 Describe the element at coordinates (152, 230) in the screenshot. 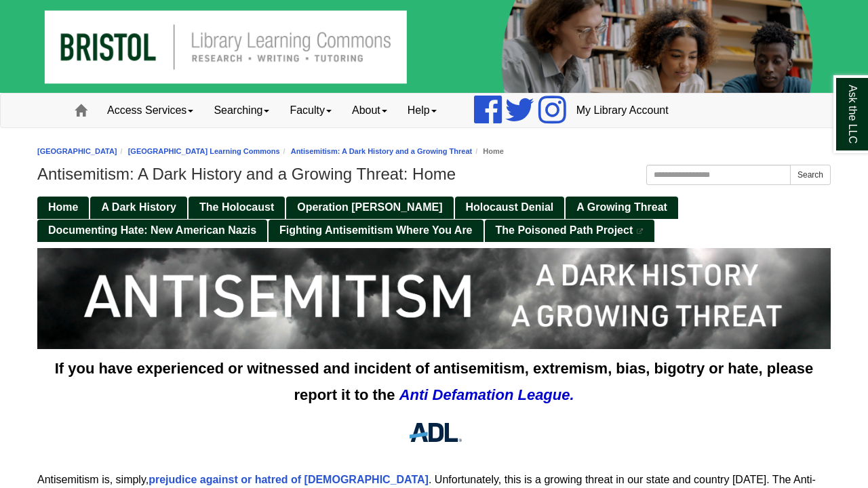

I see `a: Documenting Hate: New American Nazis` at that location.